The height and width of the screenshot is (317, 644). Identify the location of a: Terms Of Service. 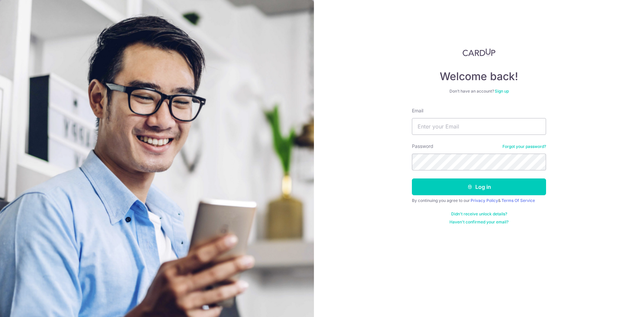
(518, 201).